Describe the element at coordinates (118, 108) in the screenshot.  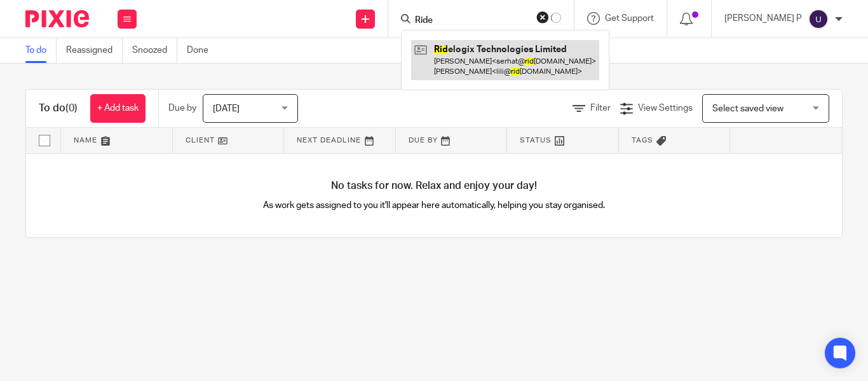
I see `a: + Add task` at that location.